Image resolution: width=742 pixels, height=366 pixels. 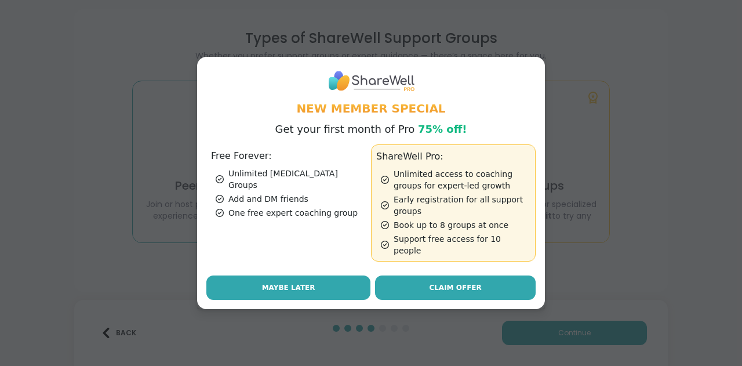 I want to click on span: Claim Offer, so click(x=455, y=288).